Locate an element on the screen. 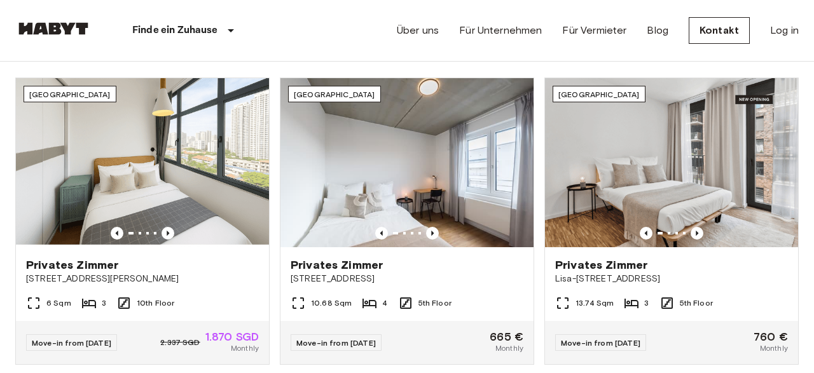 This screenshot has height=373, width=814. a: Kontakt is located at coordinates (719, 31).